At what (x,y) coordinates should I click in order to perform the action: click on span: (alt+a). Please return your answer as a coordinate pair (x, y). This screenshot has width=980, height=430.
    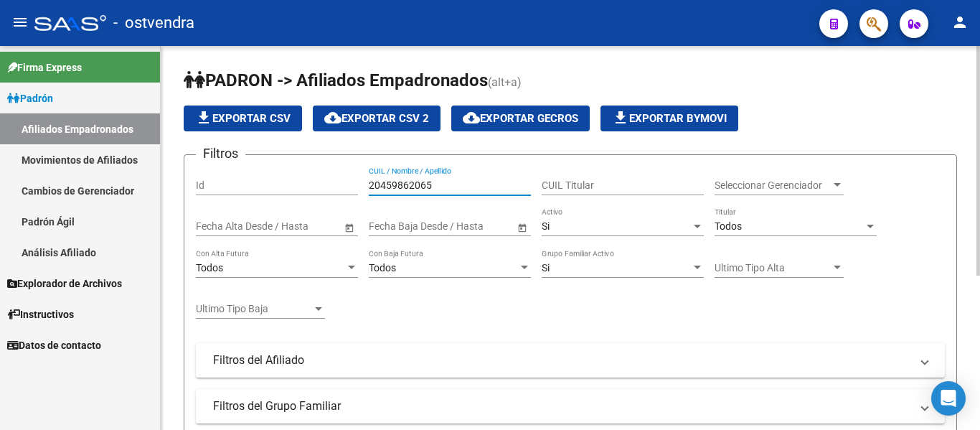
    Looking at the image, I should click on (504, 82).